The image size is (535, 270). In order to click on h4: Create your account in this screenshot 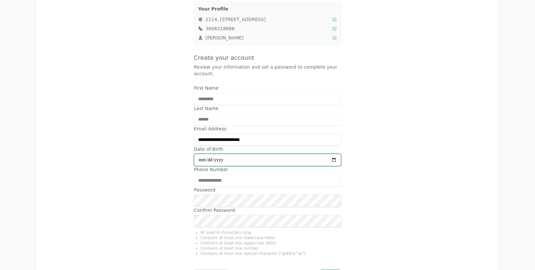, I will do `click(267, 58)`.